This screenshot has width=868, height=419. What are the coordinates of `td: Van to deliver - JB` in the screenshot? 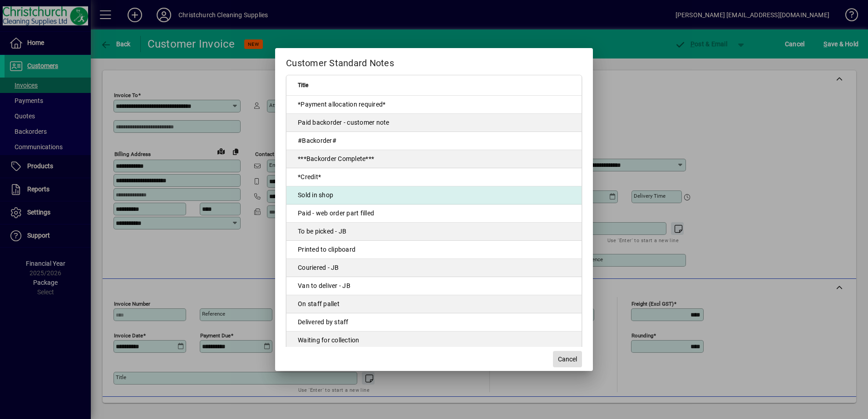 It's located at (434, 286).